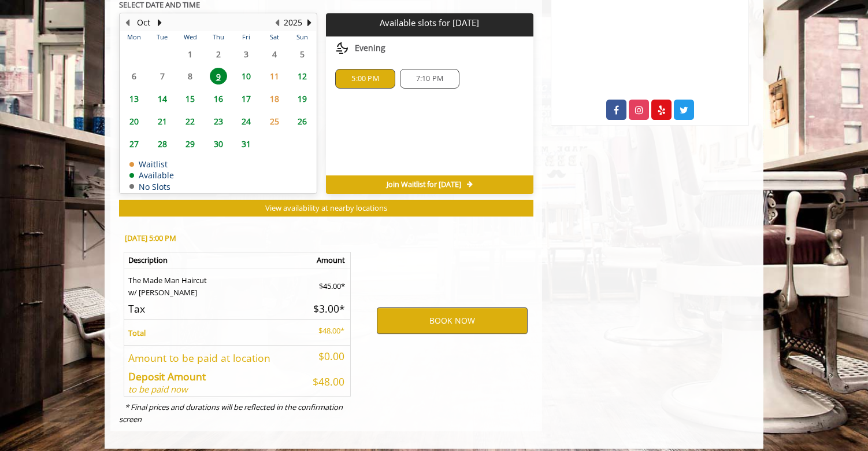  Describe the element at coordinates (274, 121) in the screenshot. I see `span: 25` at that location.